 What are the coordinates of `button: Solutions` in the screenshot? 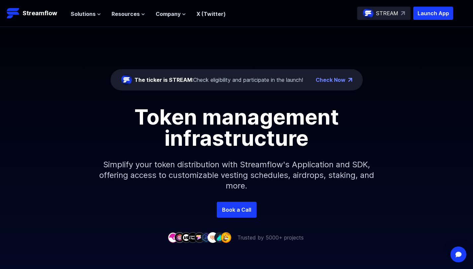 It's located at (86, 14).